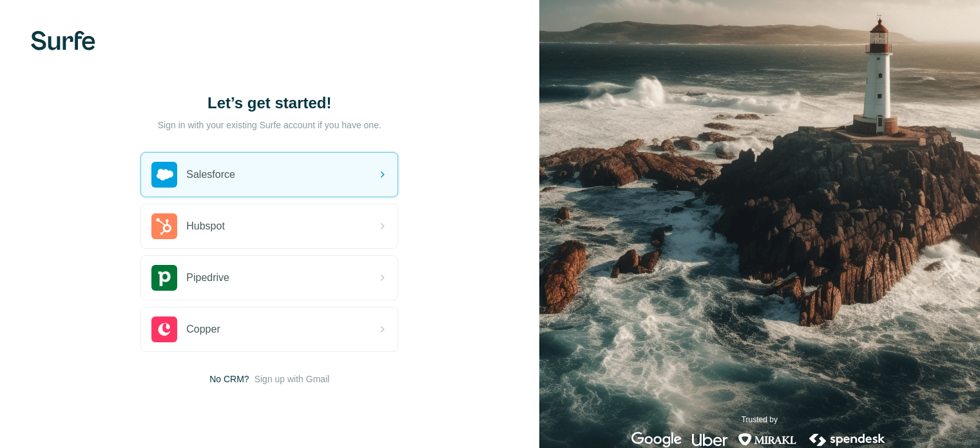  I want to click on img: uber's logo, so click(709, 440).